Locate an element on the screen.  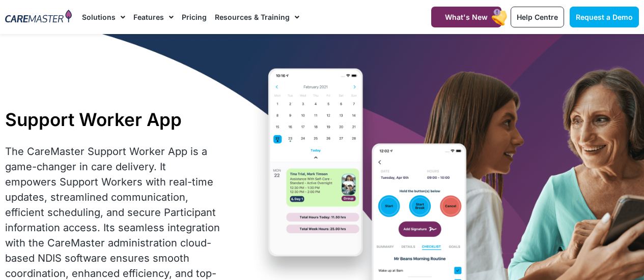
span: What's New is located at coordinates (466, 16).